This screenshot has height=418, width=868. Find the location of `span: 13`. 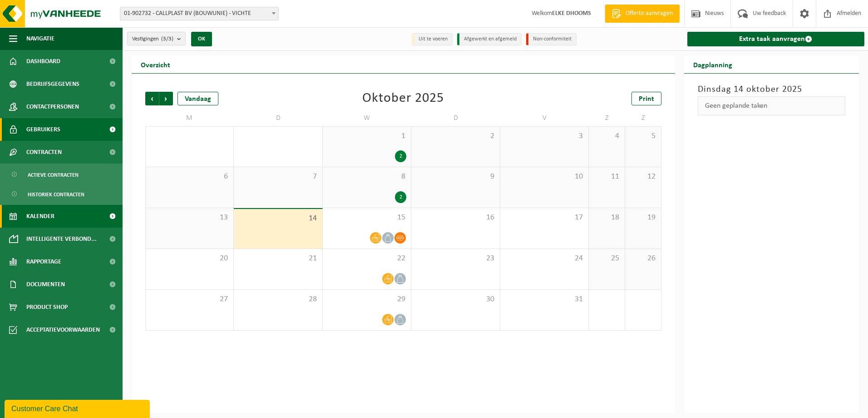

span: 13 is located at coordinates (189, 217).